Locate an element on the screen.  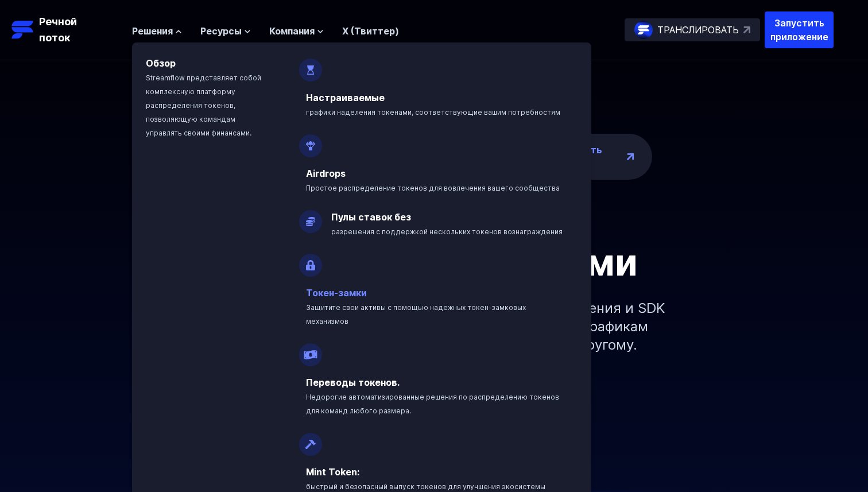
font: Переводы токенов. is located at coordinates (353, 383).